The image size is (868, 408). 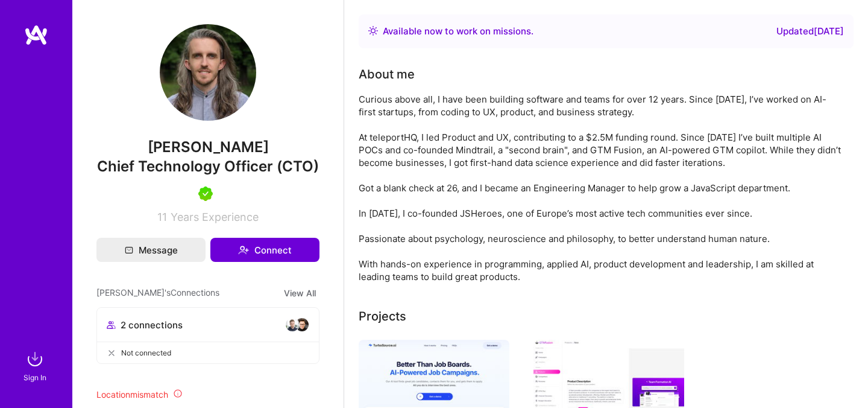 I want to click on button: View All, so click(x=300, y=293).